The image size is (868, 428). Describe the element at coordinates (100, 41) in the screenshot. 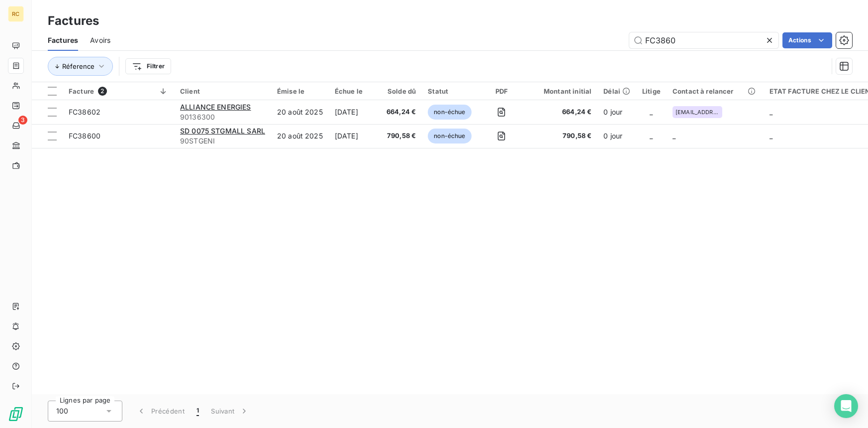

I see `span: Avoirs` at that location.